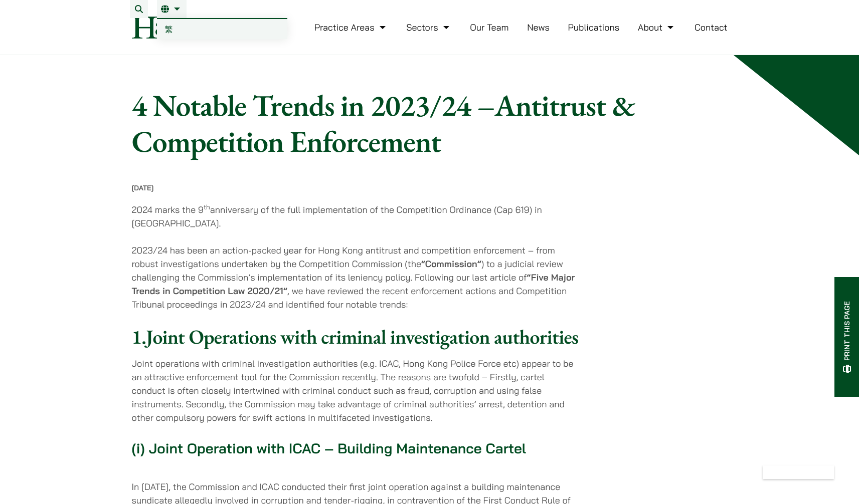  What do you see at coordinates (222, 29) in the screenshot?
I see `a: Switch to 繁` at bounding box center [222, 29].